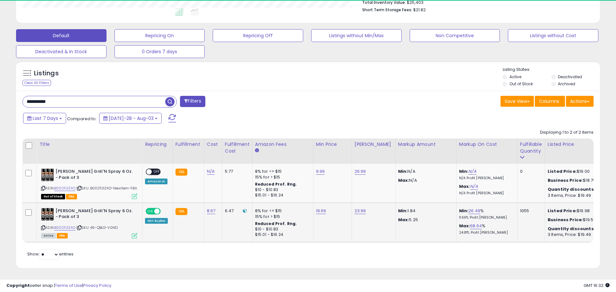 The image size is (616, 292). I want to click on span: Show: entries, so click(50, 254).